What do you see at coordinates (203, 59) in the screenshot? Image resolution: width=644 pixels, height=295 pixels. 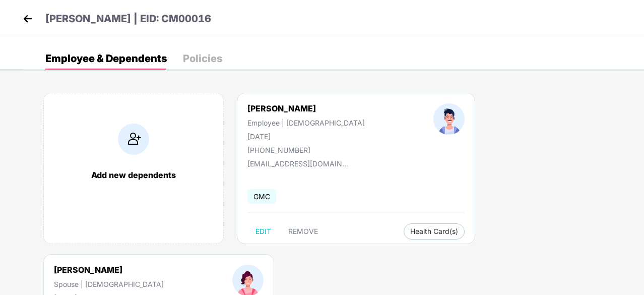 I see `div: Policies` at bounding box center [203, 59].